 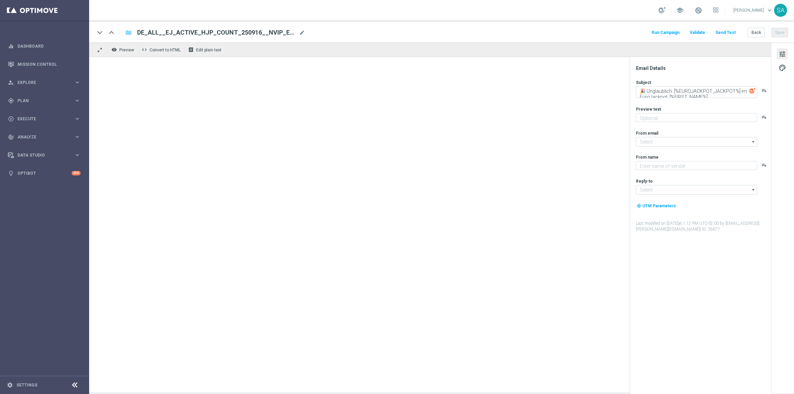 I want to click on button: Run Campaign, so click(x=665, y=33).